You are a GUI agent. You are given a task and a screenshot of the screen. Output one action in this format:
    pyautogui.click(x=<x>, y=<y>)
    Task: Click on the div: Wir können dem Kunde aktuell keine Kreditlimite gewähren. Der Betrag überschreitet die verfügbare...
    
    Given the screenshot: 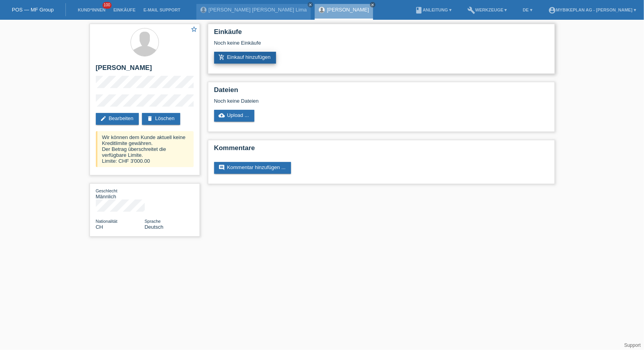 What is the action you would take?
    pyautogui.click(x=145, y=149)
    